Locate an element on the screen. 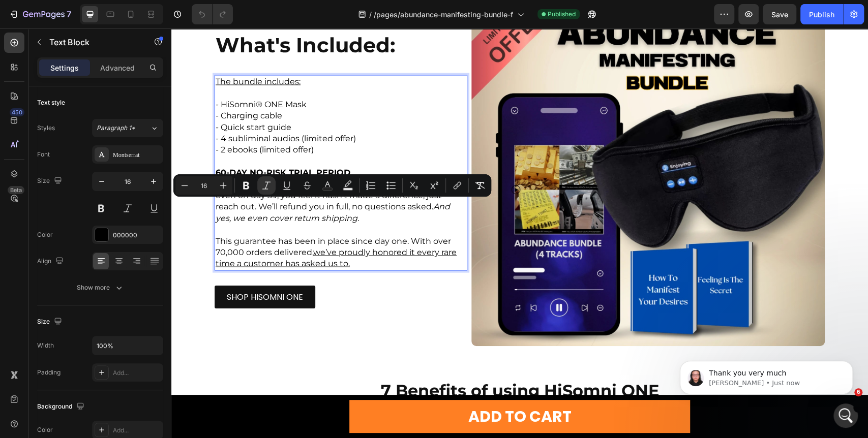  div: Show more is located at coordinates (100, 287).